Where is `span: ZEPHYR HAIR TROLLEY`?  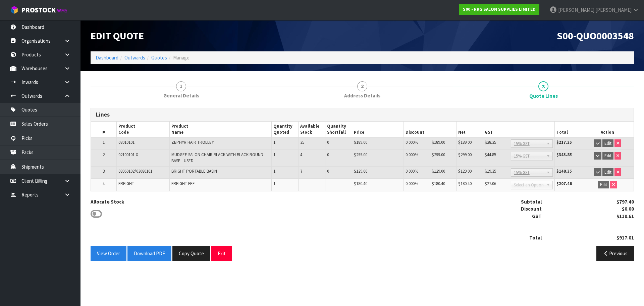
span: ZEPHYR HAIR TROLLEY is located at coordinates (192, 142).